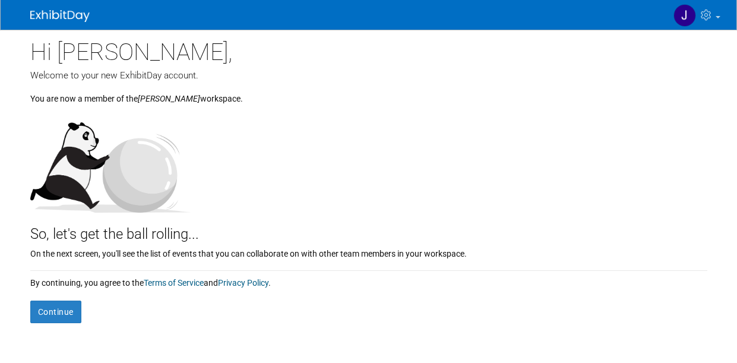  I want to click on img: ExhibitDay, so click(60, 16).